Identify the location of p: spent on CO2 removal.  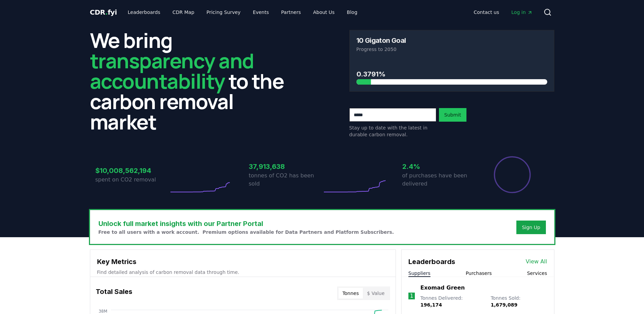
(132, 180).